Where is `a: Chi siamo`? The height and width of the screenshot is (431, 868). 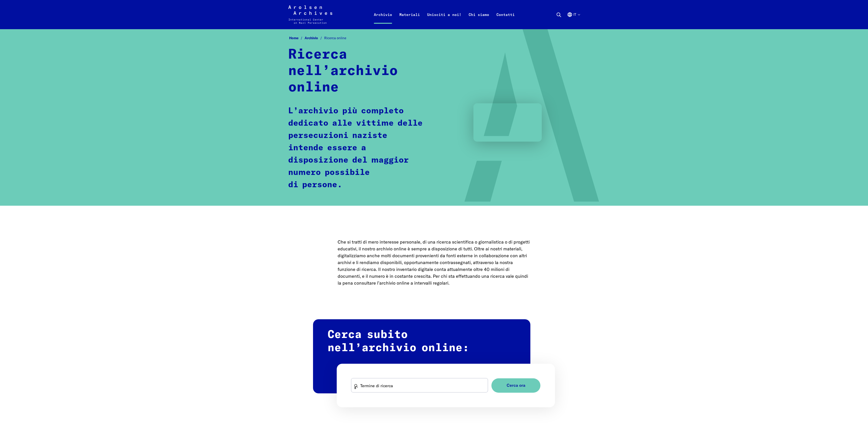
a: Chi siamo is located at coordinates (479, 20).